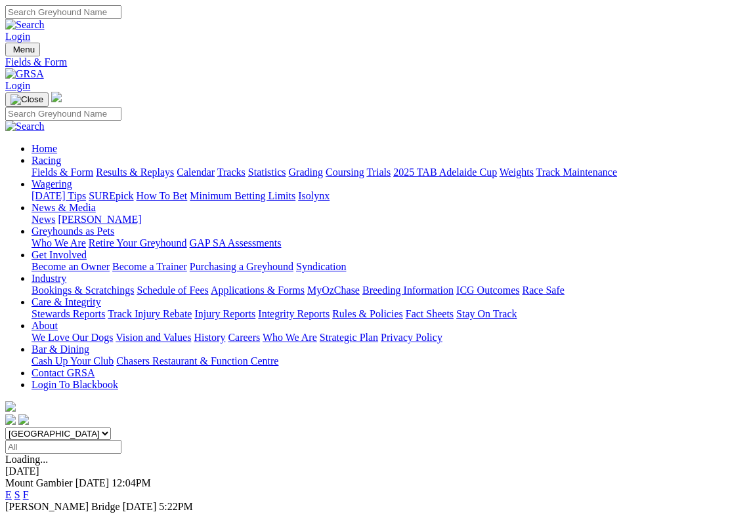  What do you see at coordinates (63, 373) in the screenshot?
I see `a: Contact GRSA` at bounding box center [63, 373].